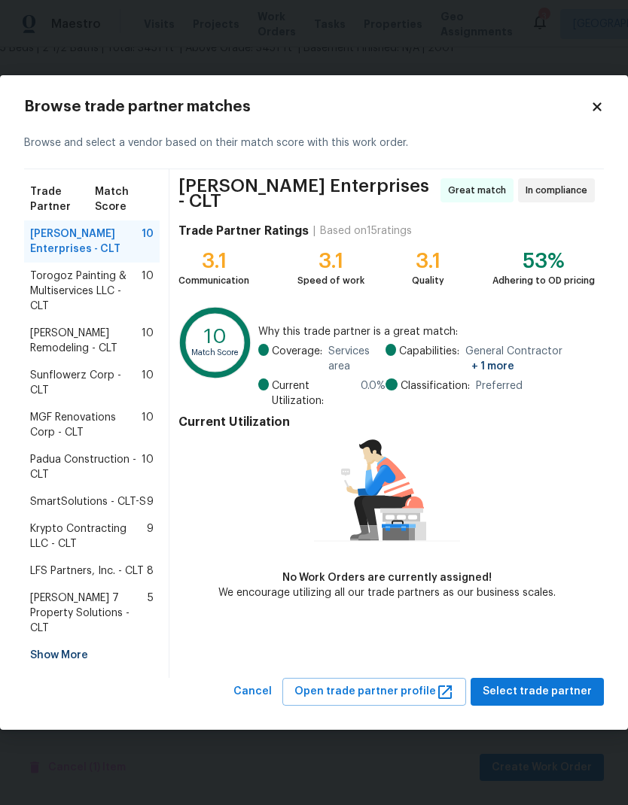 This screenshot has width=628, height=805. What do you see at coordinates (387, 593) in the screenshot?
I see `div: We encourage utilizing all our trade partners as our business scales.` at bounding box center [387, 593].